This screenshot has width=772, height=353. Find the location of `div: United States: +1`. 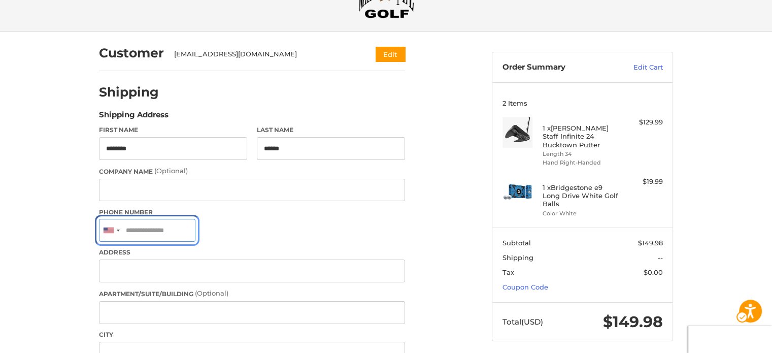

div: United States: +1 is located at coordinates (111, 230).